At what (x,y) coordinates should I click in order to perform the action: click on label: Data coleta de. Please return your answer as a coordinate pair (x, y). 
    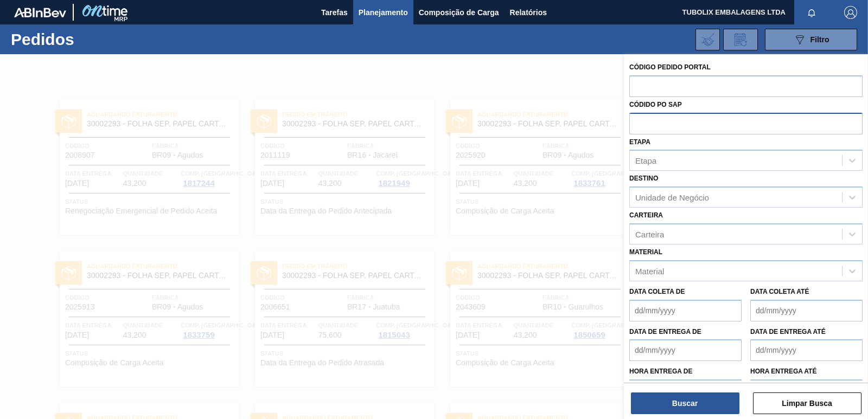
    Looking at the image, I should click on (657, 292).